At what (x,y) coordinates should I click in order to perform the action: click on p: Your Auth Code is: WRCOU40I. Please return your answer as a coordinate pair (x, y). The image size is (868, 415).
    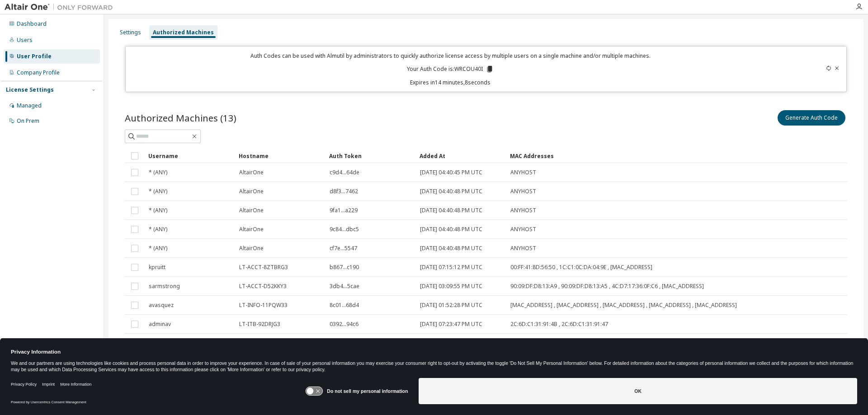
    Looking at the image, I should click on (450, 69).